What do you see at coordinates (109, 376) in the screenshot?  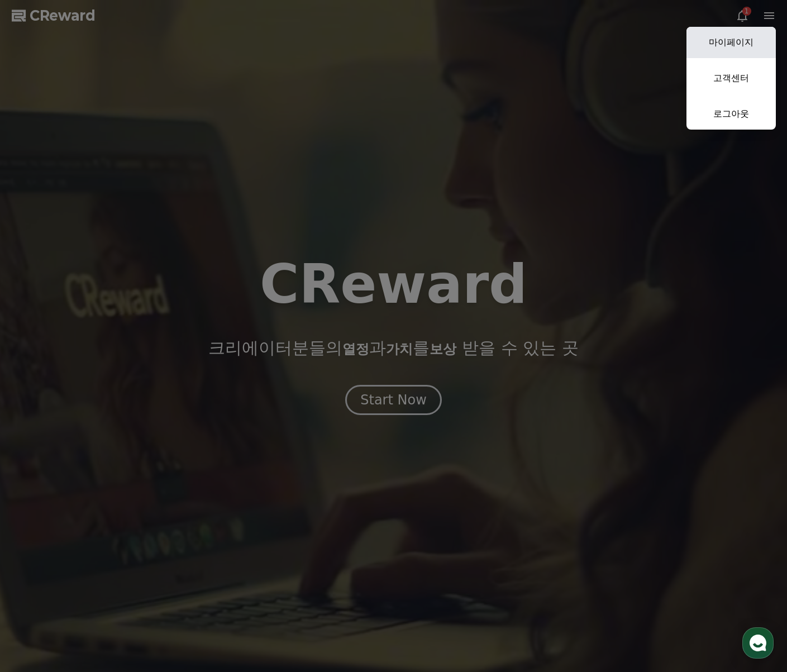 I see `span: 대화` at bounding box center [109, 376].